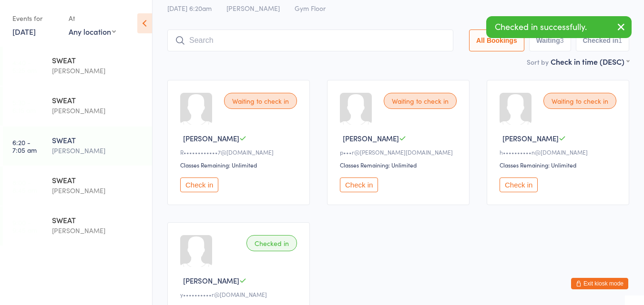 This screenshot has height=305, width=644. Describe the element at coordinates (538, 62) in the screenshot. I see `label: Sort by` at that location.